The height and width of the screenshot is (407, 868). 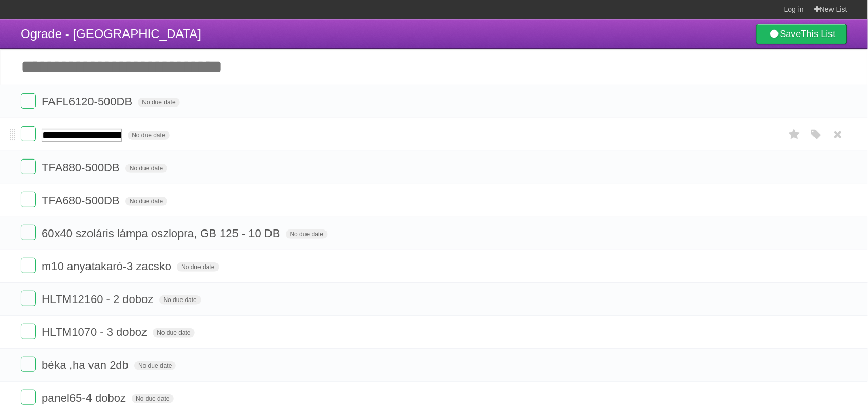 I want to click on label: Star task, so click(x=794, y=134).